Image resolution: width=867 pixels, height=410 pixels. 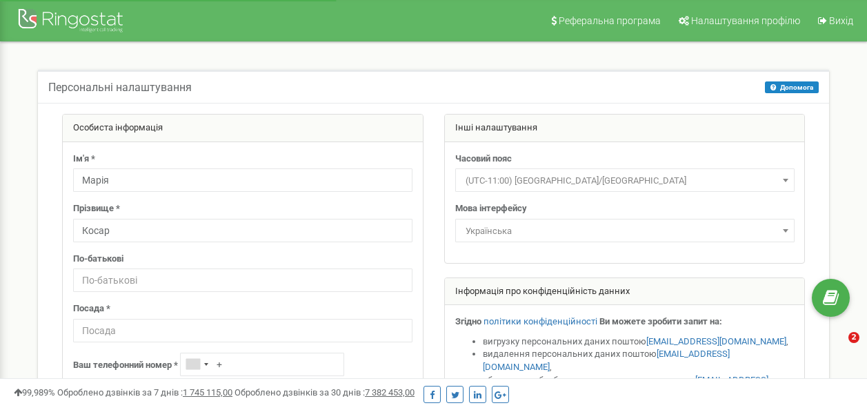 I want to click on input: Прізвище, so click(x=243, y=230).